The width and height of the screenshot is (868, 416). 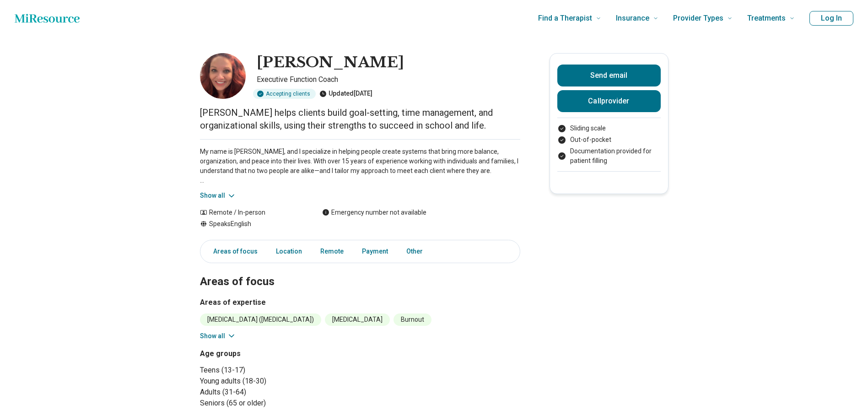 What do you see at coordinates (223, 76) in the screenshot?
I see `img: Jessica Lynch, Executive Function Coach` at bounding box center [223, 76].